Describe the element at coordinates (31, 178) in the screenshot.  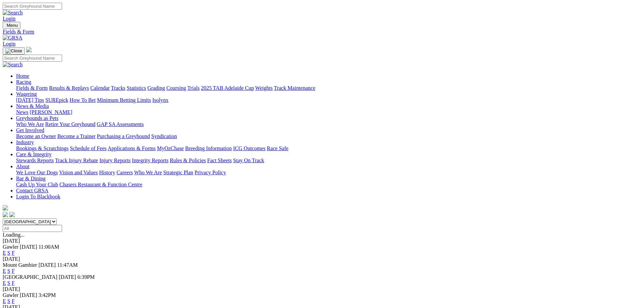
I see `a: Bar & Dining` at that location.